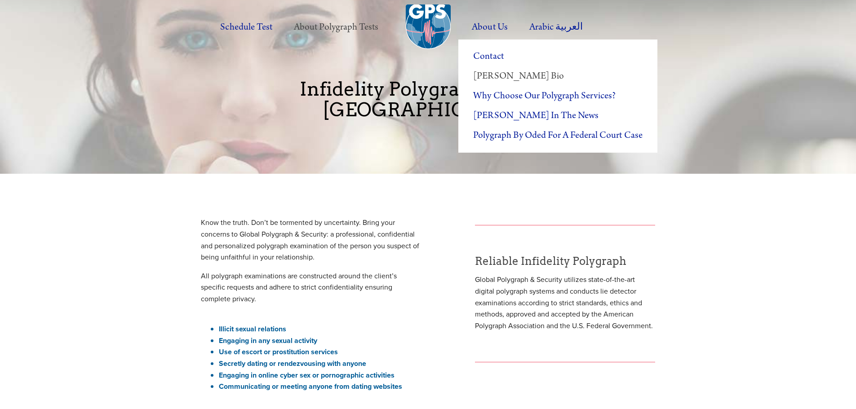 Image resolution: width=856 pixels, height=409 pixels. I want to click on li: Engaging in any sexual activity, so click(319, 341).